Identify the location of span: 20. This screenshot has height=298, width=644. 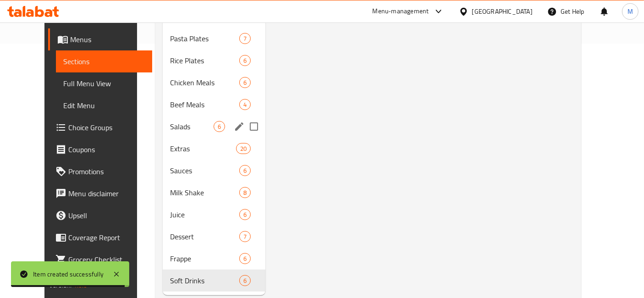
(243, 148).